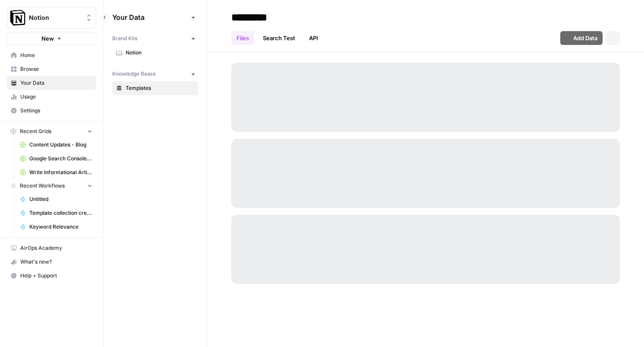  Describe the element at coordinates (155, 88) in the screenshot. I see `a: Templates` at that location.